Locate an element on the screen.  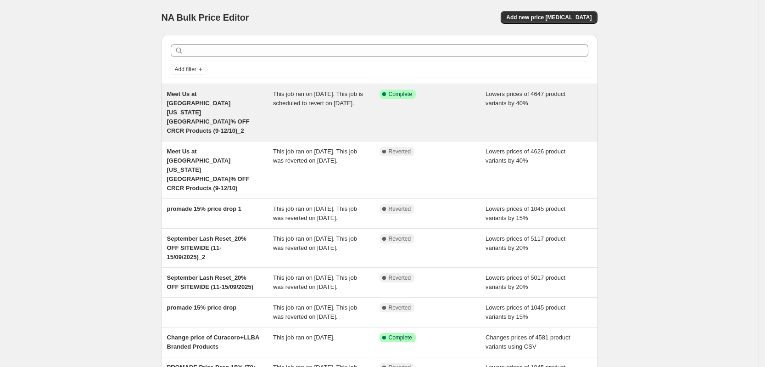
span: Add filter is located at coordinates (185, 69).